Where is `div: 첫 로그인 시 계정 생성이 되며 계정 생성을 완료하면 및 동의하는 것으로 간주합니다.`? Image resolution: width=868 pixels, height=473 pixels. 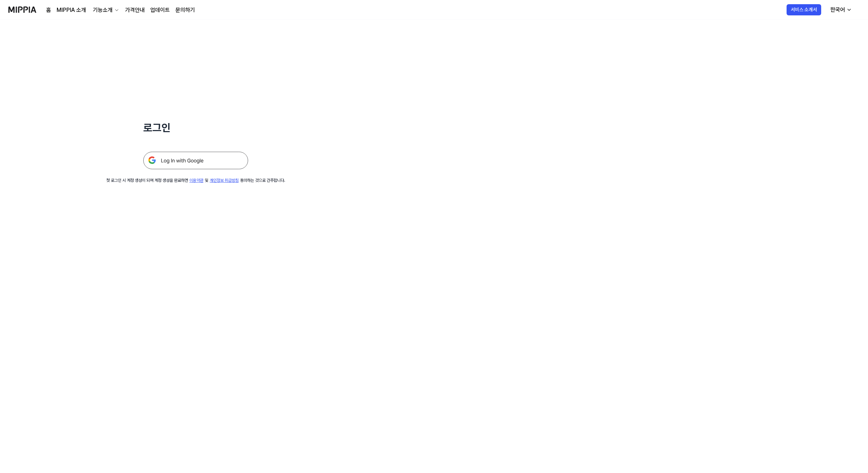 div: 첫 로그인 시 계정 생성이 되며 계정 생성을 완료하면 및 동의하는 것으로 간주합니다. is located at coordinates (196, 180).